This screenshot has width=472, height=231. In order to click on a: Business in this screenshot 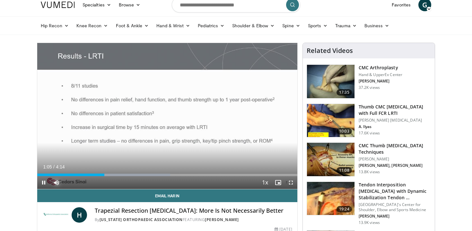, I will do `click(377, 26)`.